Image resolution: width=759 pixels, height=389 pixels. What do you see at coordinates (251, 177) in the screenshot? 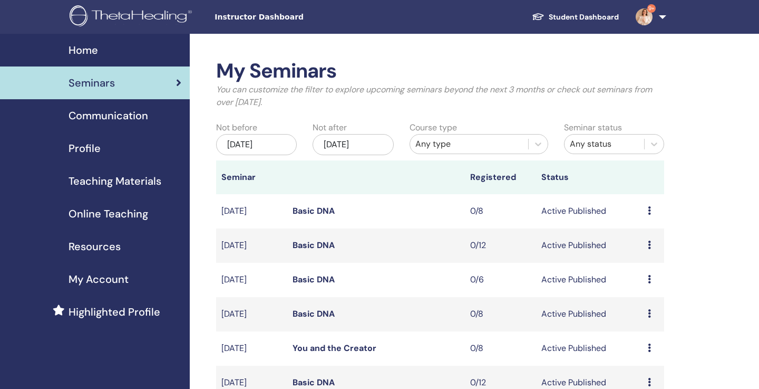
I see `th: Seminar` at bounding box center [251, 177].